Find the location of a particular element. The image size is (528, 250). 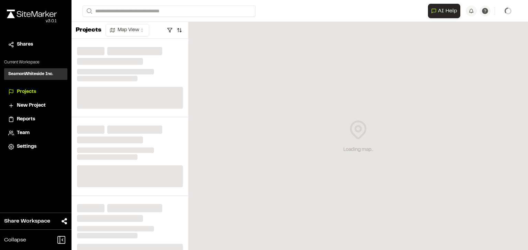

span: Projects is located at coordinates (26, 92).